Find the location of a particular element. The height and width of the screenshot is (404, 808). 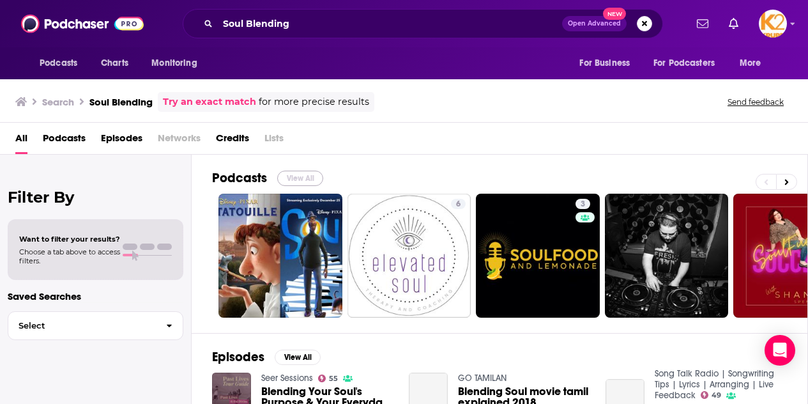

a: Podchaser - Follow, Share and Rate Podcasts is located at coordinates (82, 24).